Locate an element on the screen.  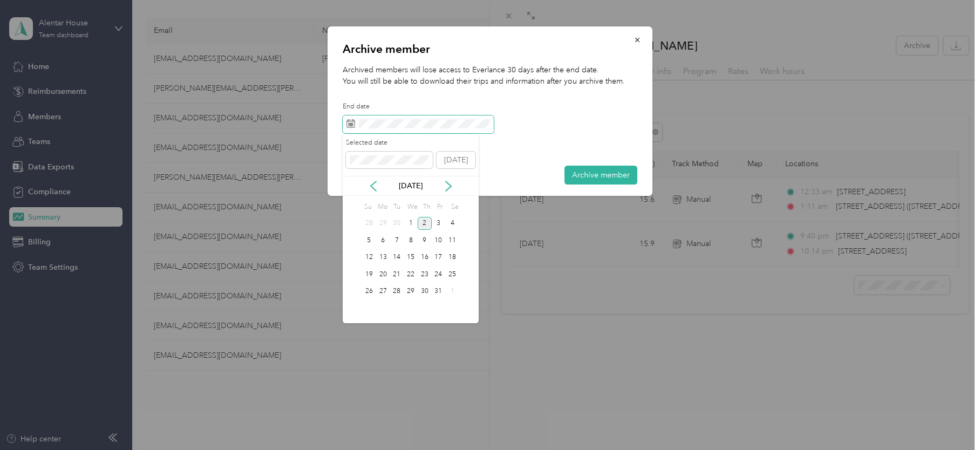
div: 5 is located at coordinates (369, 240).